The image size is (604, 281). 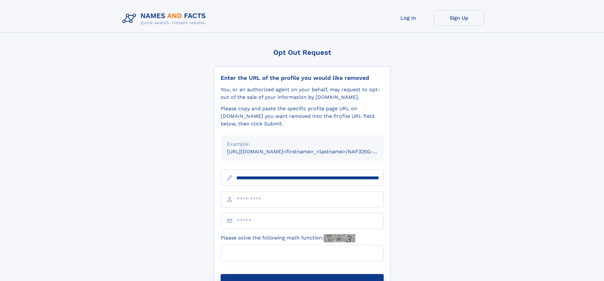 What do you see at coordinates (459, 18) in the screenshot?
I see `a: Sign Up` at bounding box center [459, 18].